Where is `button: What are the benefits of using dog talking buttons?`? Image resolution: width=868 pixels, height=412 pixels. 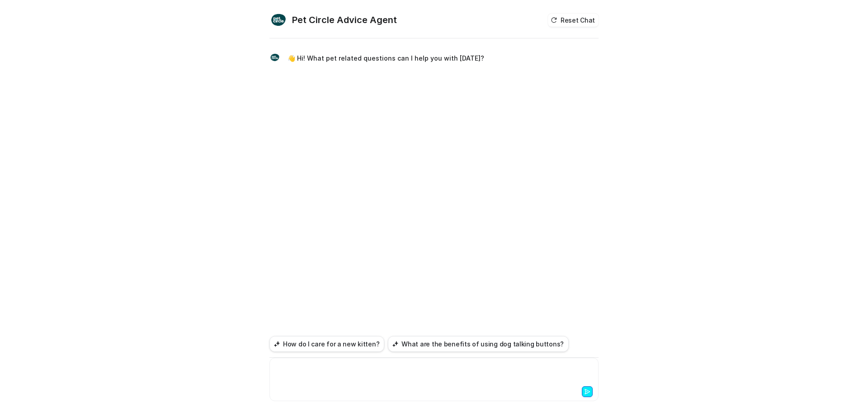 button: What are the benefits of using dog talking buttons? is located at coordinates (478, 344).